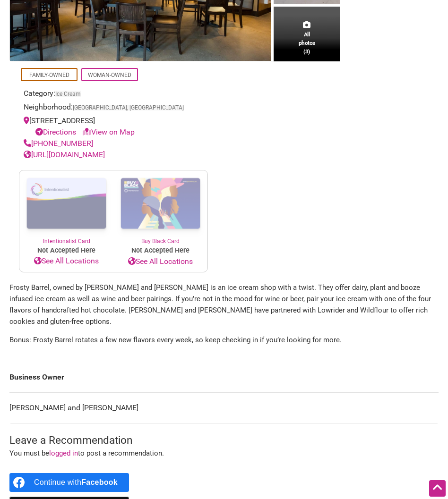 The width and height of the screenshot is (448, 499). What do you see at coordinates (109, 132) in the screenshot?
I see `a: View on Map` at bounding box center [109, 132].